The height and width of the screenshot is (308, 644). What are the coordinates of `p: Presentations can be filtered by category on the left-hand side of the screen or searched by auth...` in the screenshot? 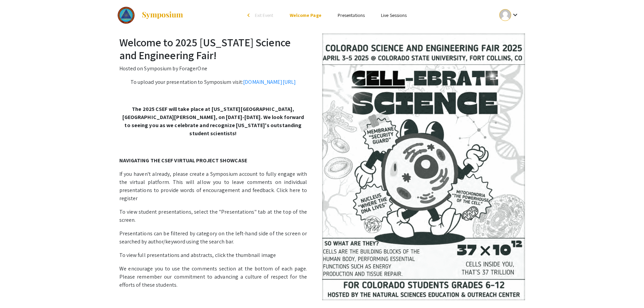 It's located at (322, 238).